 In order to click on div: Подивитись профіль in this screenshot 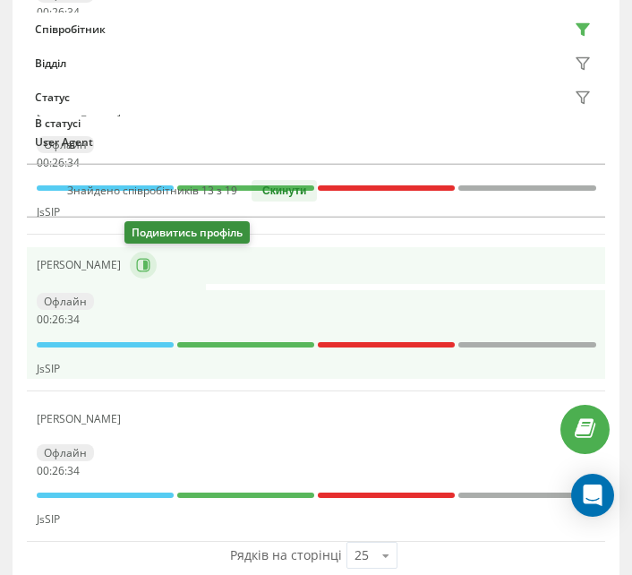, I will do `click(187, 232)`.